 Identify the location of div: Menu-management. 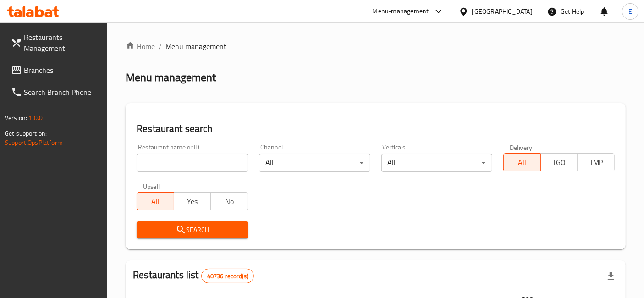
(401, 12).